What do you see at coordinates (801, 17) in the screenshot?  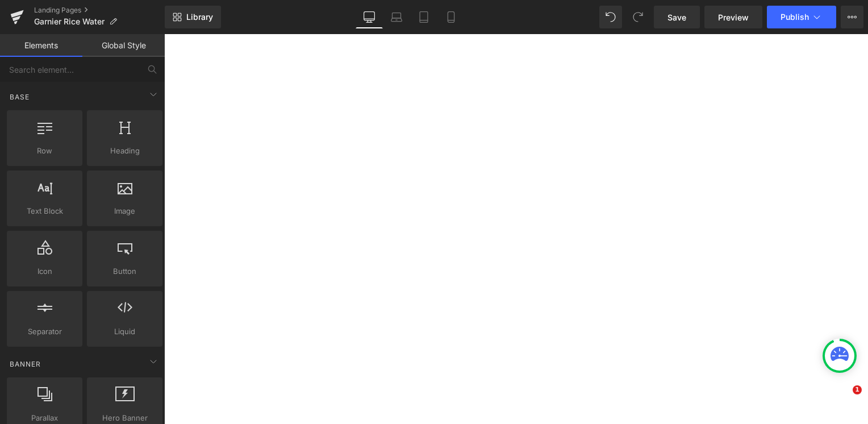 I see `button: Publish` at bounding box center [801, 17].